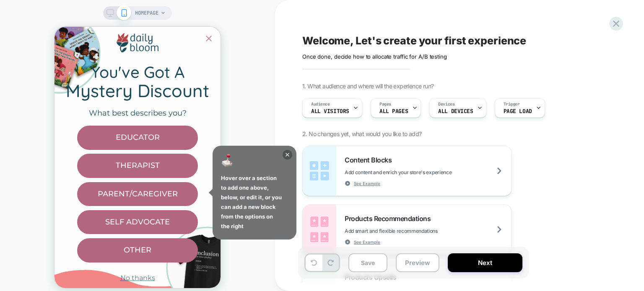  I want to click on span: Content Blocks, so click(370, 160).